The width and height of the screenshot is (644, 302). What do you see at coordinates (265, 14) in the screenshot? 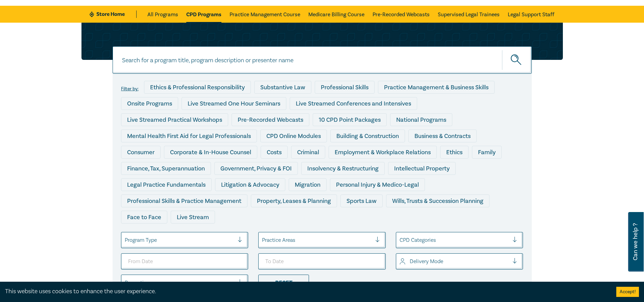
I see `a: Practice Management Course` at bounding box center [265, 14].